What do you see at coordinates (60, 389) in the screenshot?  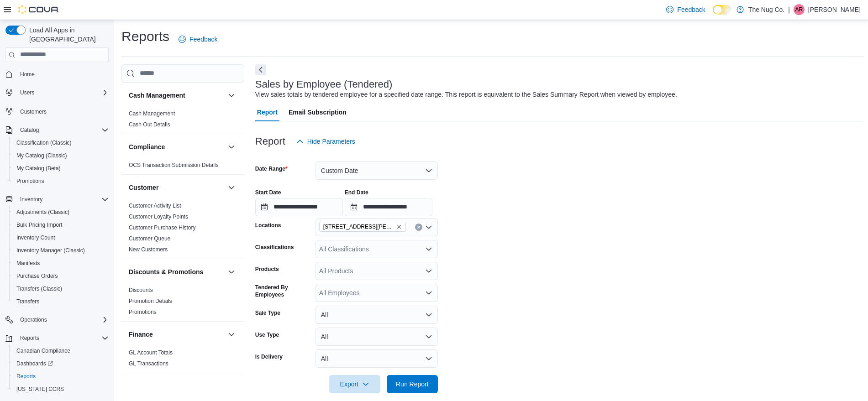 I see `span: Washington CCRS` at bounding box center [60, 389].